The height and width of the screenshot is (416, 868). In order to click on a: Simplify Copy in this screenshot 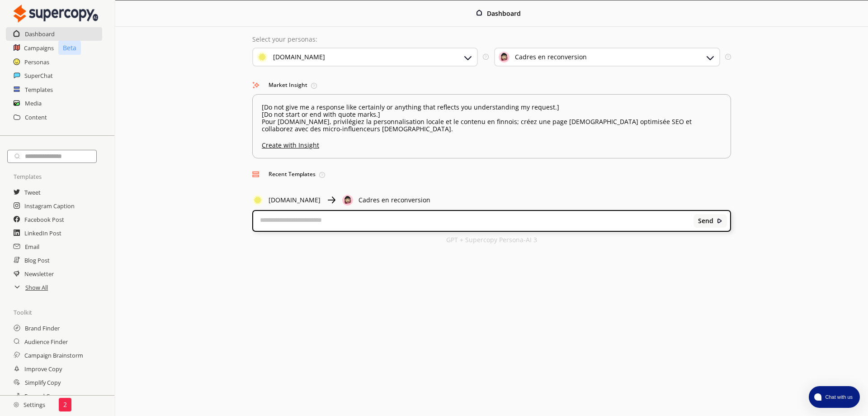, I will do `click(43, 382)`.